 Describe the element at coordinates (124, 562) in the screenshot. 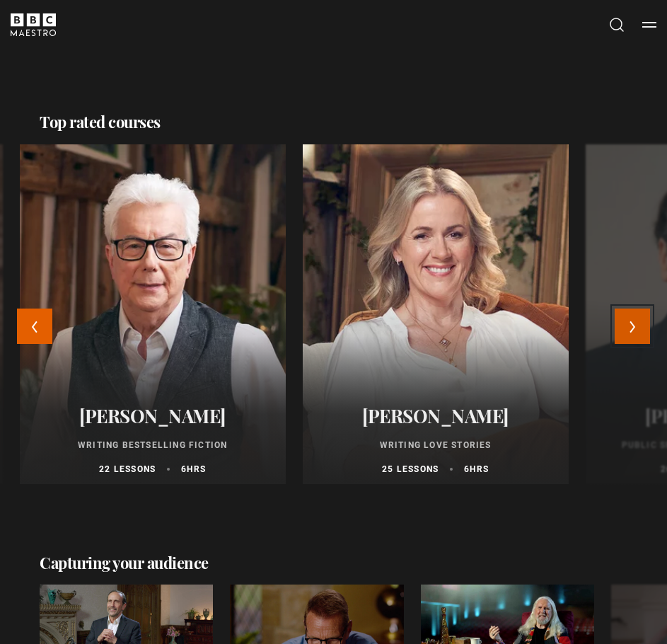

I see `h2: Capturing your audience` at that location.